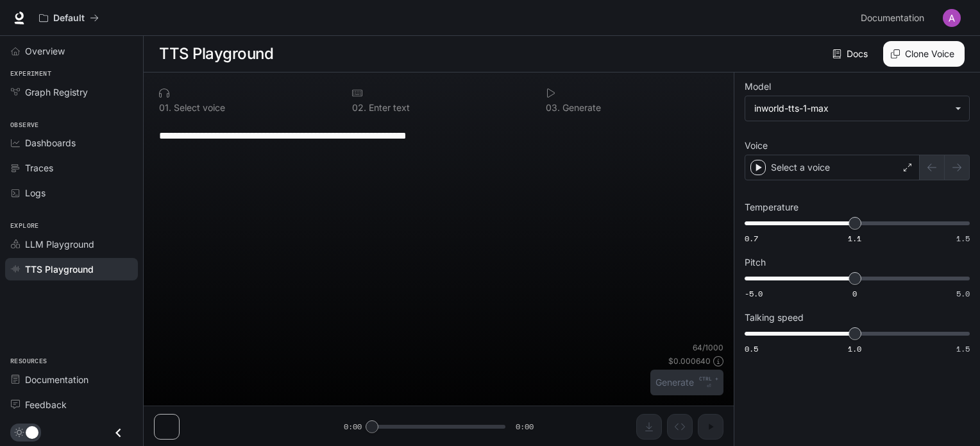 The height and width of the screenshot is (446, 980). I want to click on p: 64 / 1000, so click(708, 347).